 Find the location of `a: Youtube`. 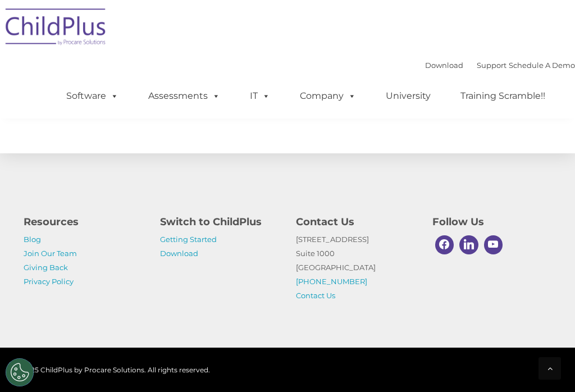

a: Youtube is located at coordinates (493, 245).